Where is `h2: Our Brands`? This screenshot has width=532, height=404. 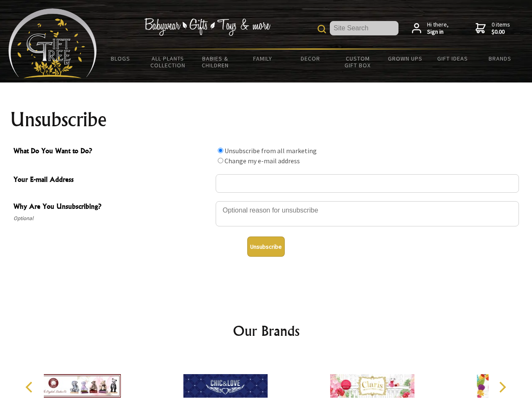 h2: Our Brands is located at coordinates (266, 331).